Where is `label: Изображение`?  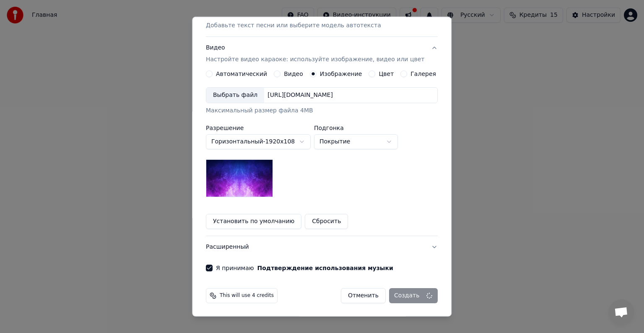
label: Изображение is located at coordinates (341, 73).